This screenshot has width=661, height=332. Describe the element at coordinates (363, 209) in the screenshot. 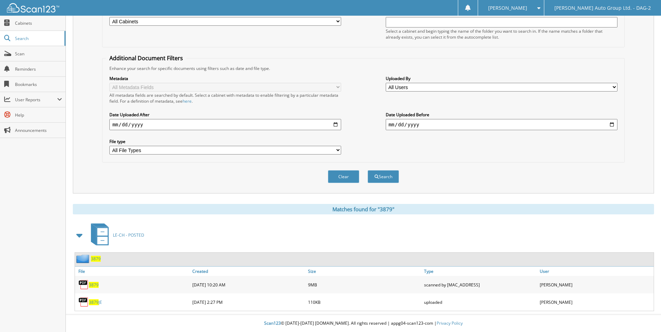

I see `div: Matches found for "3879"` at that location.